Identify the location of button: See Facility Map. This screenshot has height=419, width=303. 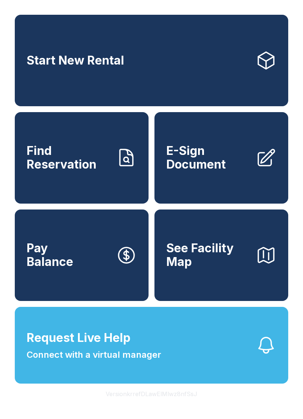
(221, 255).